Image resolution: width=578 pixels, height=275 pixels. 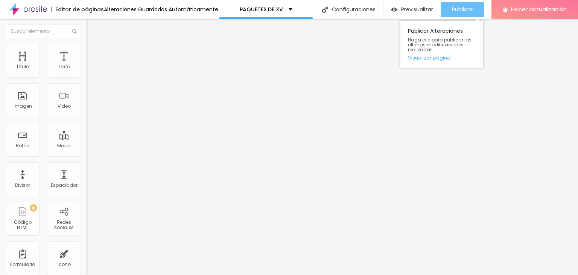 What do you see at coordinates (442, 58) in the screenshot?
I see `a: Visualizar página` at bounding box center [442, 58].